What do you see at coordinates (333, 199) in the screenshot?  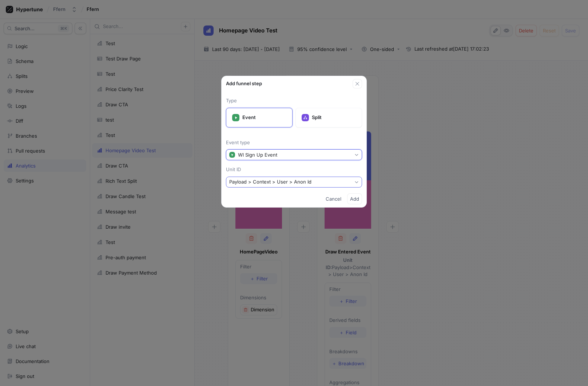 I see `span: Cancel` at bounding box center [333, 199].